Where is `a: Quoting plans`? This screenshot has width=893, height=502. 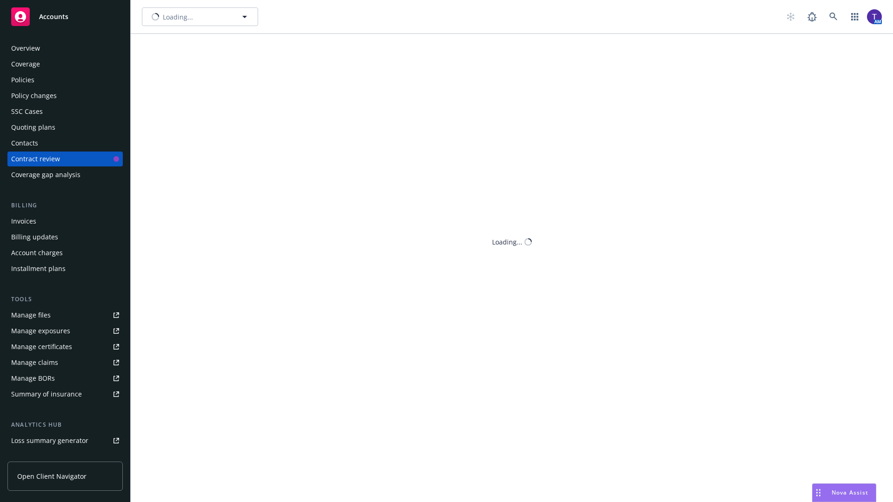 a: Quoting plans is located at coordinates (65, 127).